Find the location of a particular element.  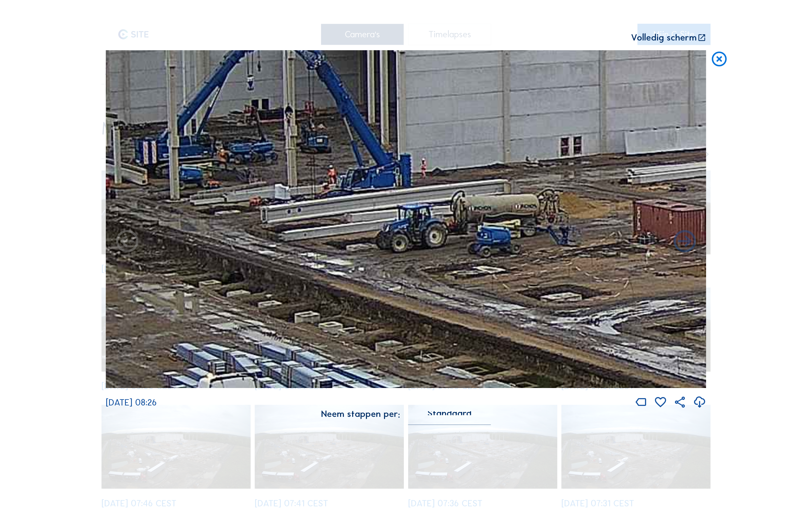

div: Volledig scherm is located at coordinates (664, 38).